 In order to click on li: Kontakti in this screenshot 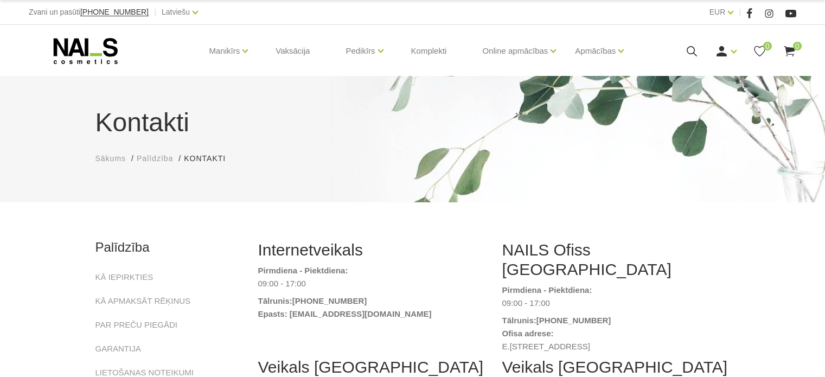, I will do `click(210, 158)`.